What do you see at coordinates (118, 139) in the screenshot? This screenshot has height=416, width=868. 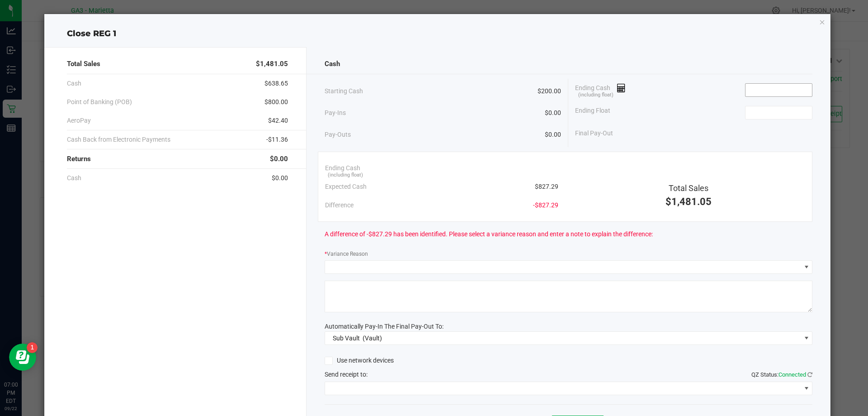 I see `span: Cash Back from Electronic Payments` at bounding box center [118, 139].